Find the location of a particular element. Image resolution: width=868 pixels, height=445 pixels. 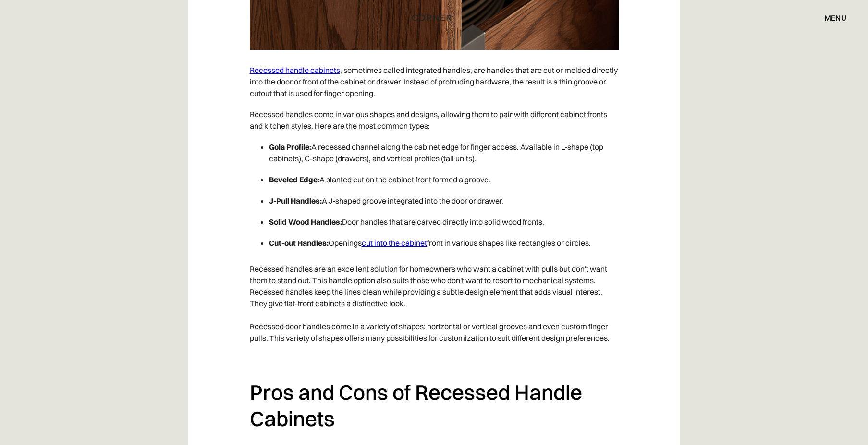

strong: Beveled Edge: is located at coordinates (294, 179).